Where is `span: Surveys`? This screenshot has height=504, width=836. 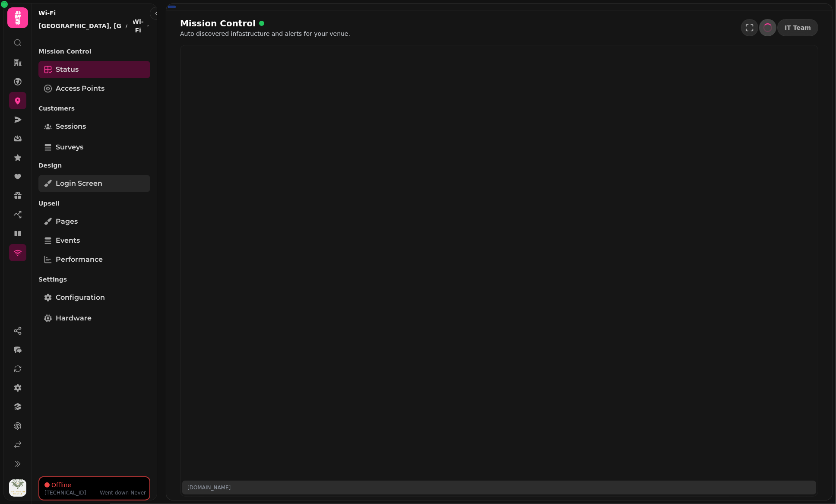
span: Surveys is located at coordinates (70, 148).